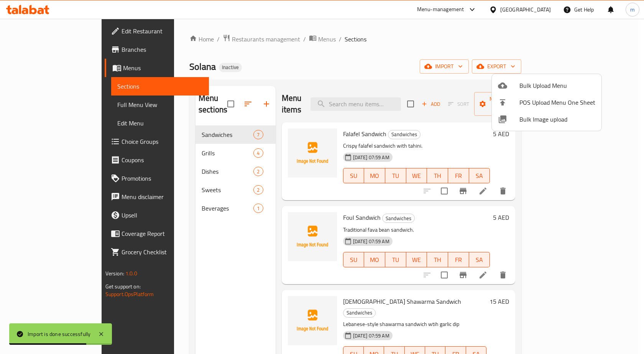 This screenshot has width=644, height=354. I want to click on span: Bulk Image upload, so click(557, 119).